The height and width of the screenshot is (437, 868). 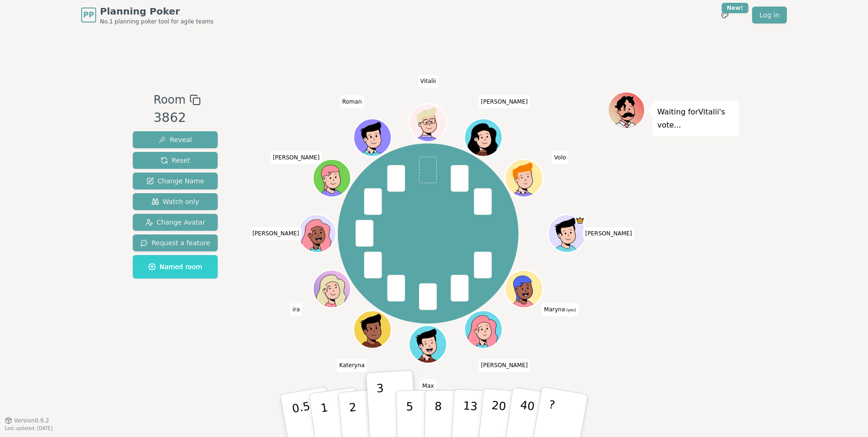 What do you see at coordinates (27, 421) in the screenshot?
I see `button: Version0.9.2` at bounding box center [27, 421].